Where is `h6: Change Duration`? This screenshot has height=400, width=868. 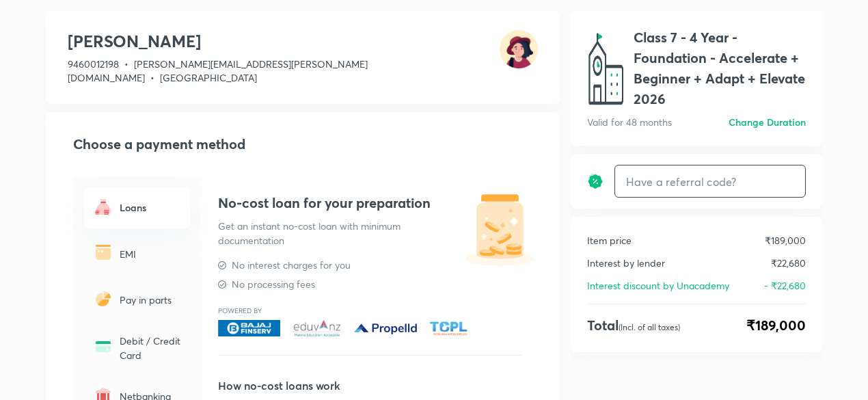 h6: Change Duration is located at coordinates (767, 122).